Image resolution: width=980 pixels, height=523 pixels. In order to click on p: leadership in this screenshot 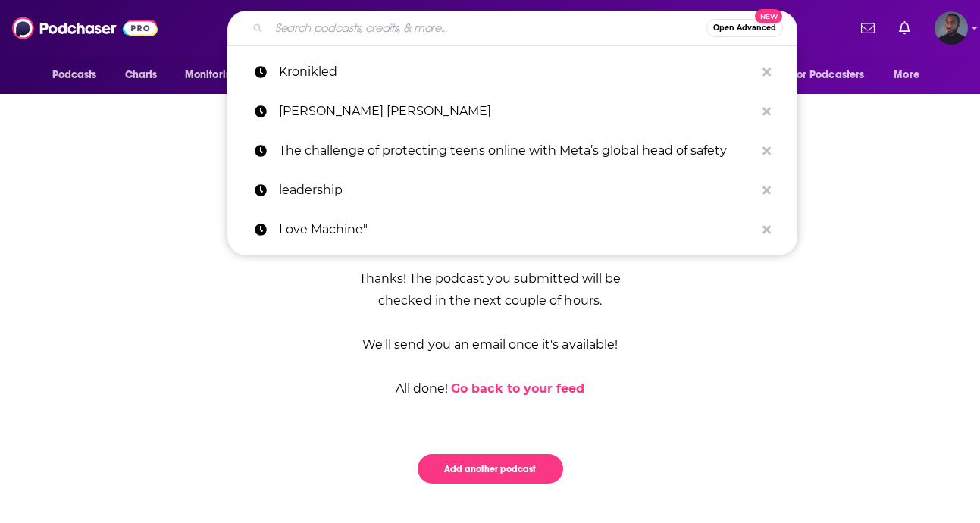, I will do `click(518, 190)`.